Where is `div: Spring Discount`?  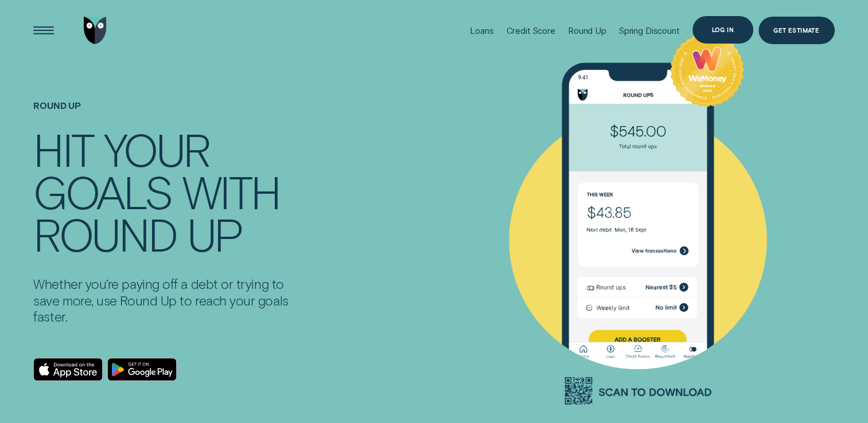 div: Spring Discount is located at coordinates (649, 30).